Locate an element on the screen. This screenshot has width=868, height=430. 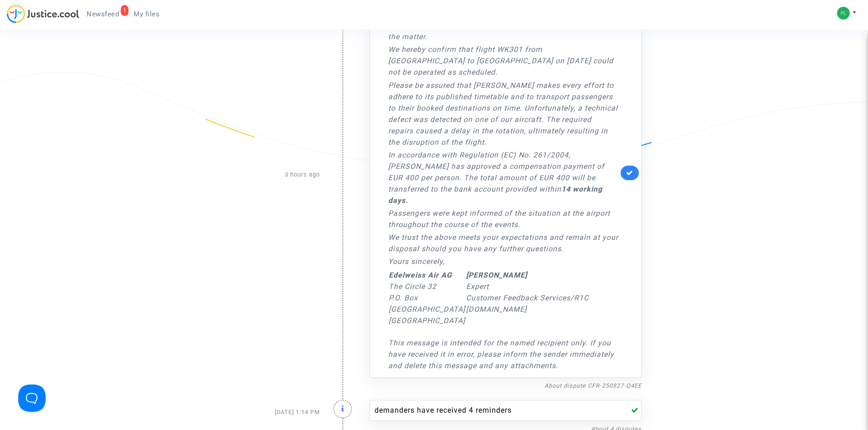
a: About dispute CFR-250827-Q4EE is located at coordinates (593, 385).